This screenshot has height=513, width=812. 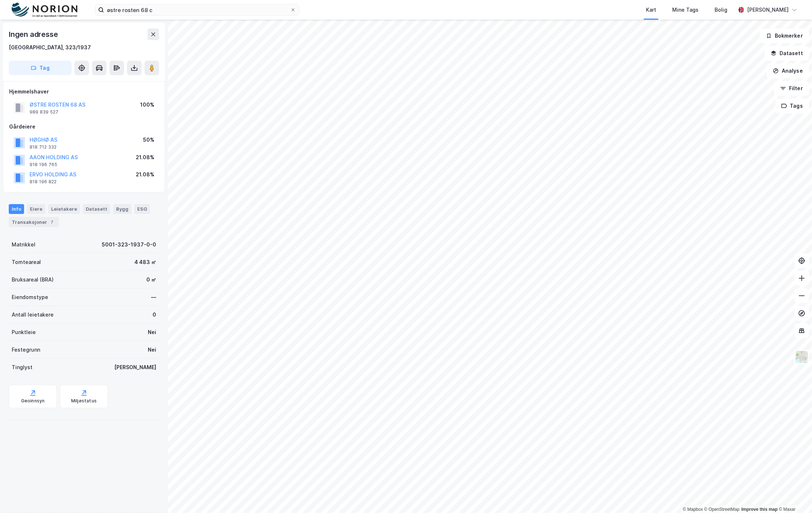 I want to click on button: Bokmerker, so click(x=784, y=36).